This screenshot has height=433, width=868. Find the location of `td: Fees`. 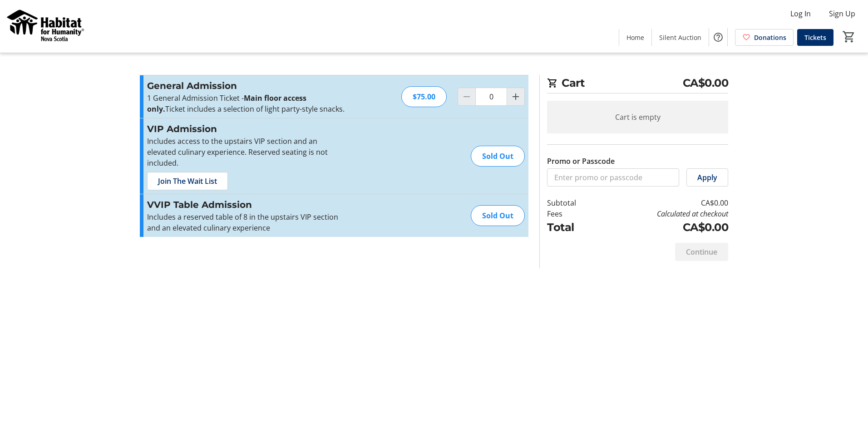

td: Fees is located at coordinates (573, 214).